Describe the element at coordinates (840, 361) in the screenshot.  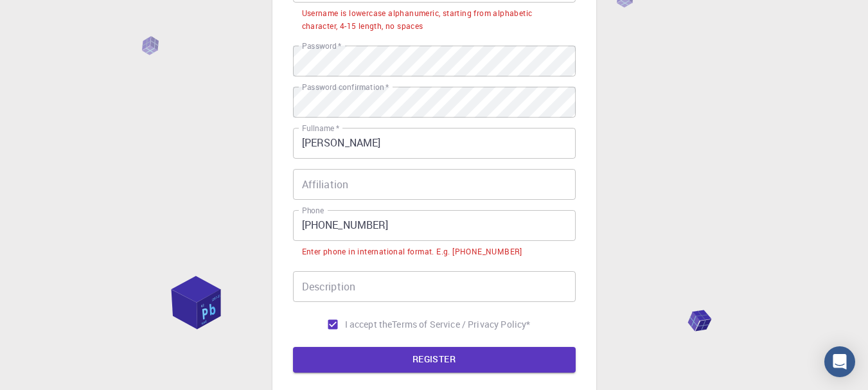
I see `div: Open Intercom Messenger` at that location.